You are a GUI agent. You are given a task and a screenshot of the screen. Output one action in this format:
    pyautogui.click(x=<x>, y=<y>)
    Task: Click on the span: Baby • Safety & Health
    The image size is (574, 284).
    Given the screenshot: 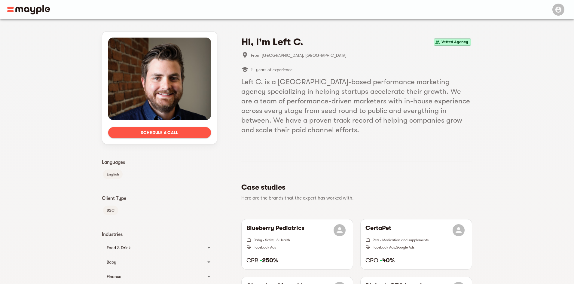 What is the action you would take?
    pyautogui.click(x=272, y=240)
    